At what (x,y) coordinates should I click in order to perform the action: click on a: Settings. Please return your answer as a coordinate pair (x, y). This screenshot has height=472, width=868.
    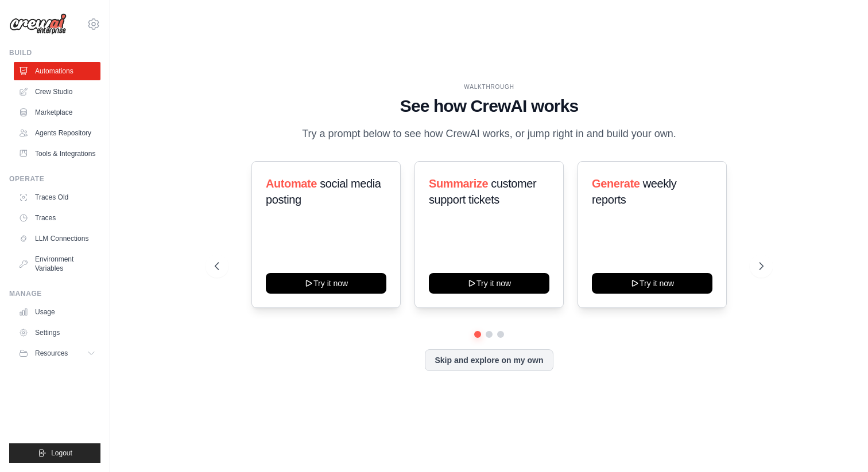
    Looking at the image, I should click on (57, 333).